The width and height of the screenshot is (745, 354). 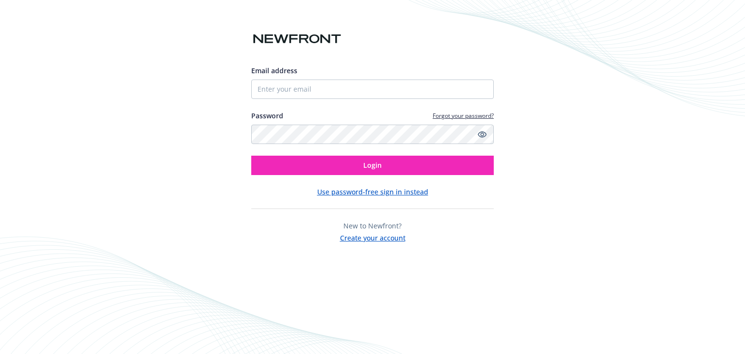 I want to click on a: Forgot your password?, so click(x=463, y=115).